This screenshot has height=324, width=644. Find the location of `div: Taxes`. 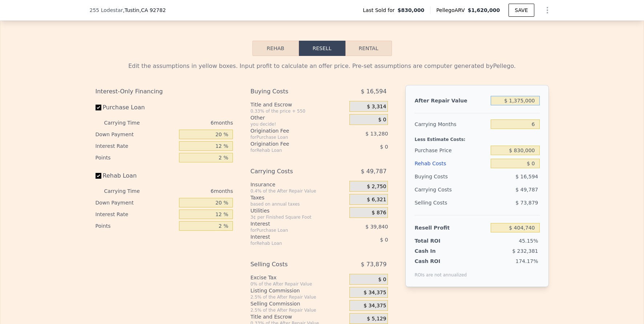

div: Taxes is located at coordinates (299, 198).